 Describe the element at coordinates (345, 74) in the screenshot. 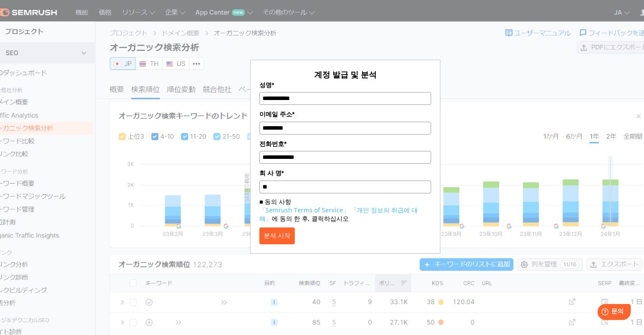

I see `font: 계정 발급 및 분석` at that location.